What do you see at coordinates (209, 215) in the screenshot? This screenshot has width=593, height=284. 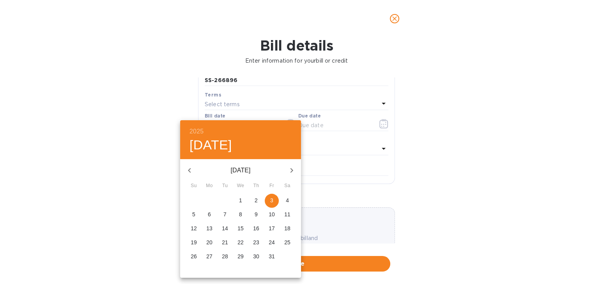 I see `p: 6` at bounding box center [209, 215].